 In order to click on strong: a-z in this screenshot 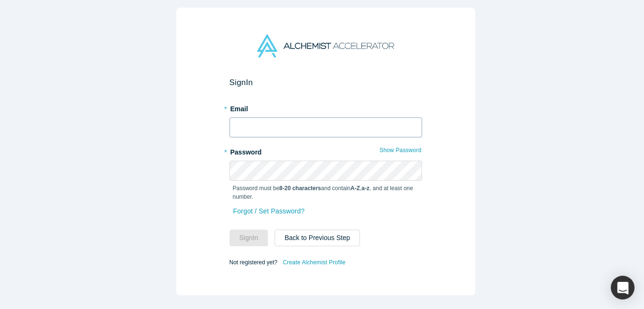, I will do `click(366, 188)`.